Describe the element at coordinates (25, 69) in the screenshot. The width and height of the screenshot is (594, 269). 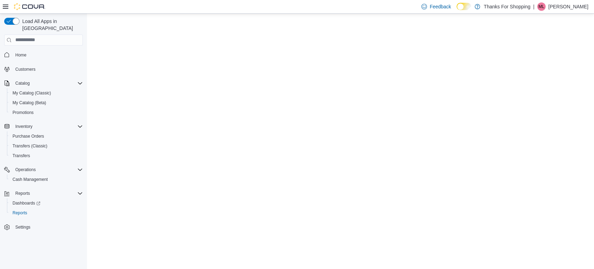
I see `a: Customers` at that location.